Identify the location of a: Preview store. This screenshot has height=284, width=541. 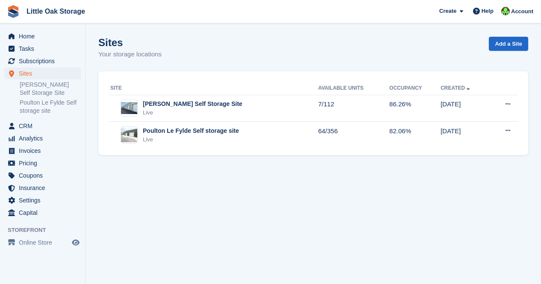
(76, 243).